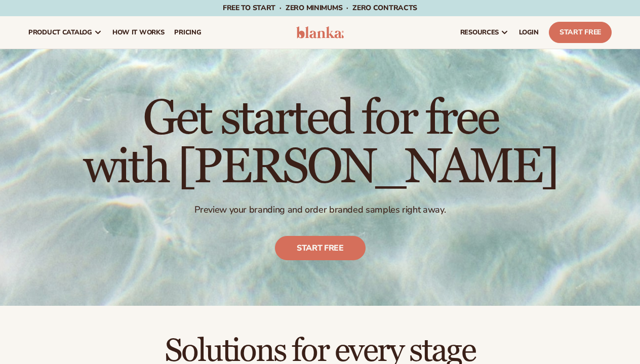  Describe the element at coordinates (480, 32) in the screenshot. I see `span: resources` at that location.